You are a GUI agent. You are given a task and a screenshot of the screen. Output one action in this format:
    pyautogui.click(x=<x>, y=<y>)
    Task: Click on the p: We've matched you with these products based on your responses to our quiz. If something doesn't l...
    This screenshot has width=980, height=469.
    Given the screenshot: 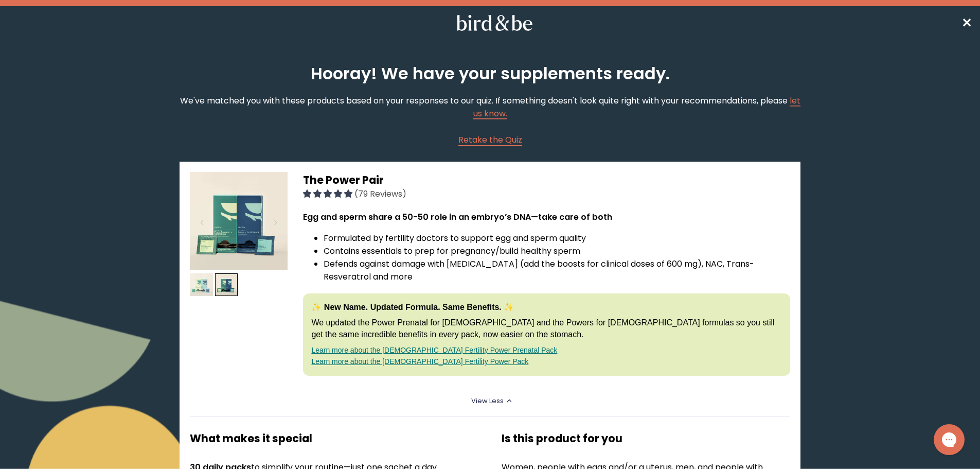 What is the action you would take?
    pyautogui.click(x=490, y=107)
    